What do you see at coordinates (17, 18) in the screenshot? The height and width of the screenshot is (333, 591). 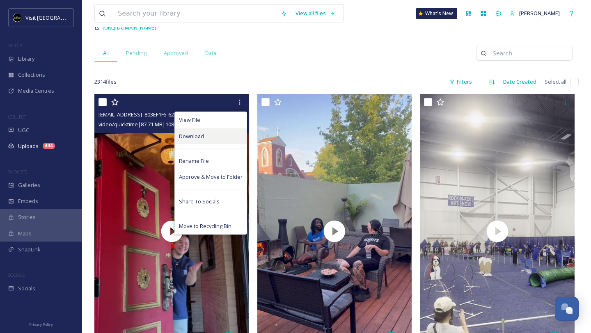 I see `img: VISIT%20DETROIT%20LOGO%20-%20BLACK%20BACKGROUND.png` at bounding box center [17, 18].